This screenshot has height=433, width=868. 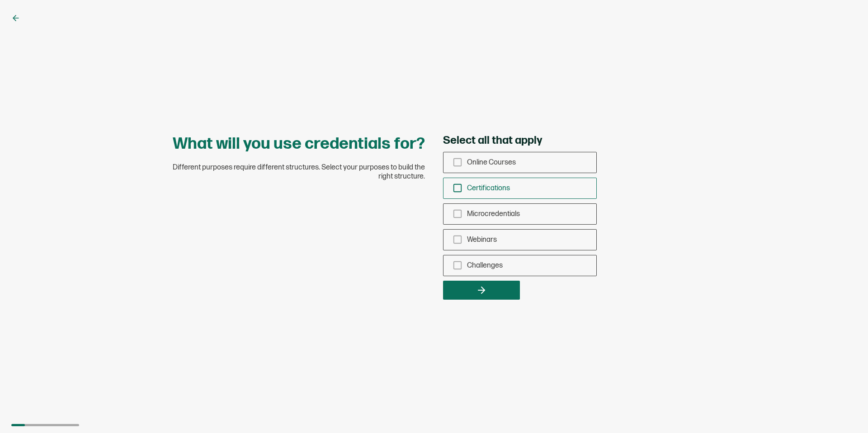 I want to click on span: Challenges, so click(x=485, y=265).